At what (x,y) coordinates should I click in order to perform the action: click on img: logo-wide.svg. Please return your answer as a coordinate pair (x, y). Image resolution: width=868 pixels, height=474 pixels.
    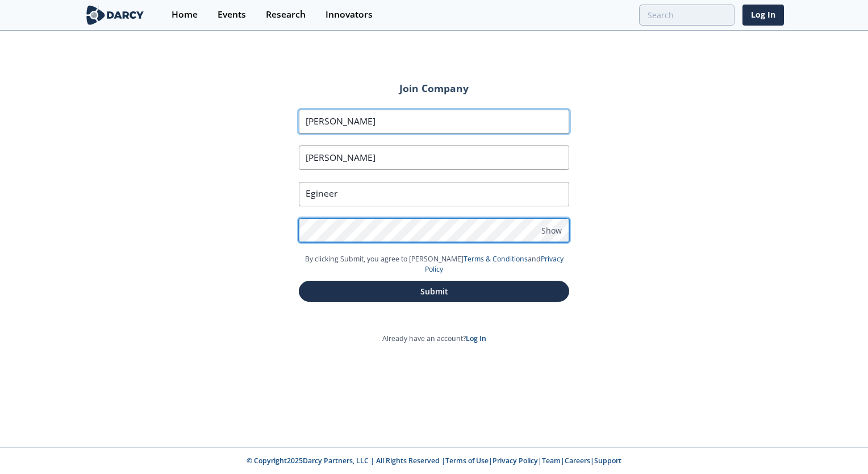
    Looking at the image, I should click on (115, 15).